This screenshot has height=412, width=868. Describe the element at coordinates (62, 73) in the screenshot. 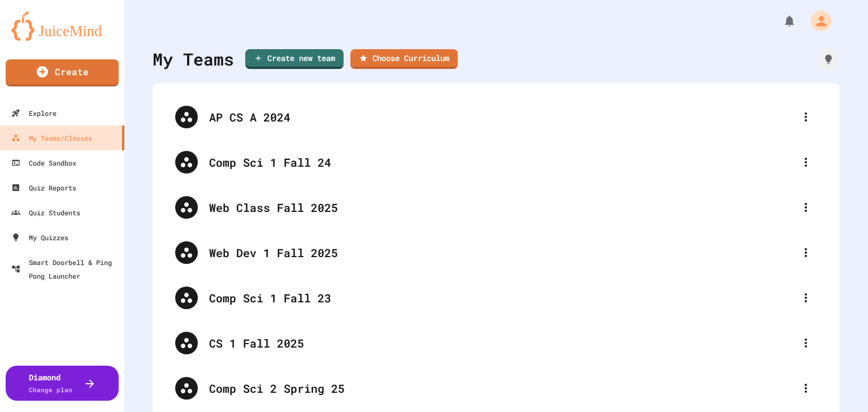

I see `a: Create` at that location.